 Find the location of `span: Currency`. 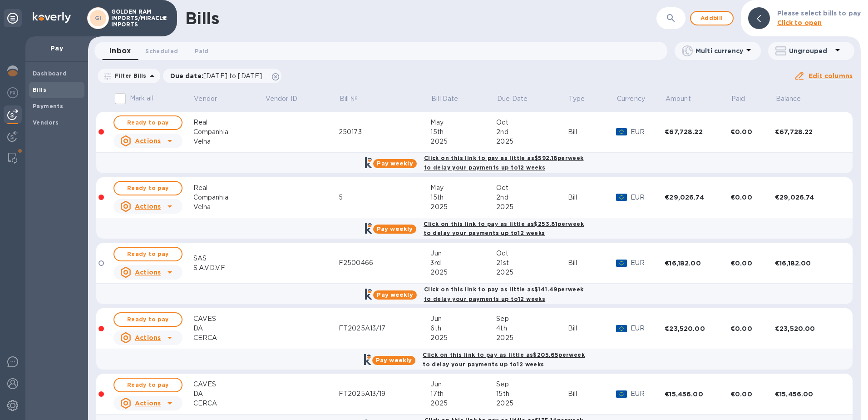

span: Currency is located at coordinates (631, 99).